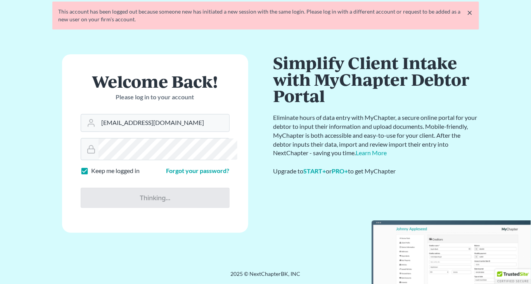 The image size is (531, 284). I want to click on input: Email Address, so click(164, 123).